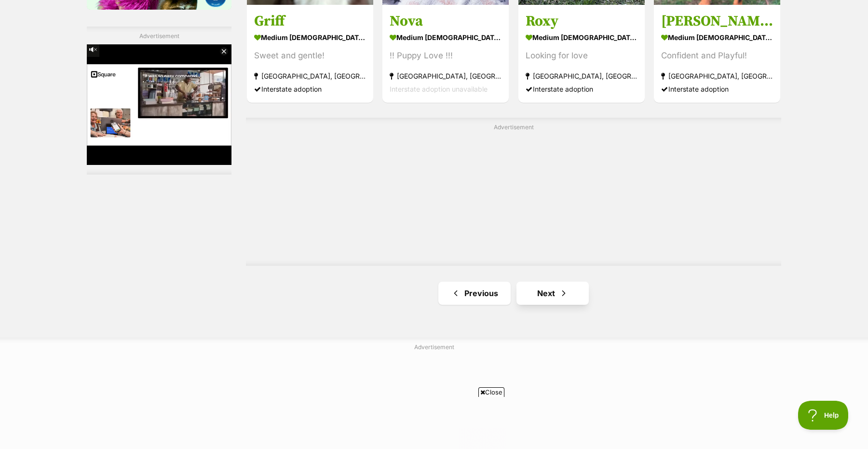 The height and width of the screenshot is (449, 868). Describe the element at coordinates (439, 88) in the screenshot. I see `span: Interstate adoption unavailable` at that location.